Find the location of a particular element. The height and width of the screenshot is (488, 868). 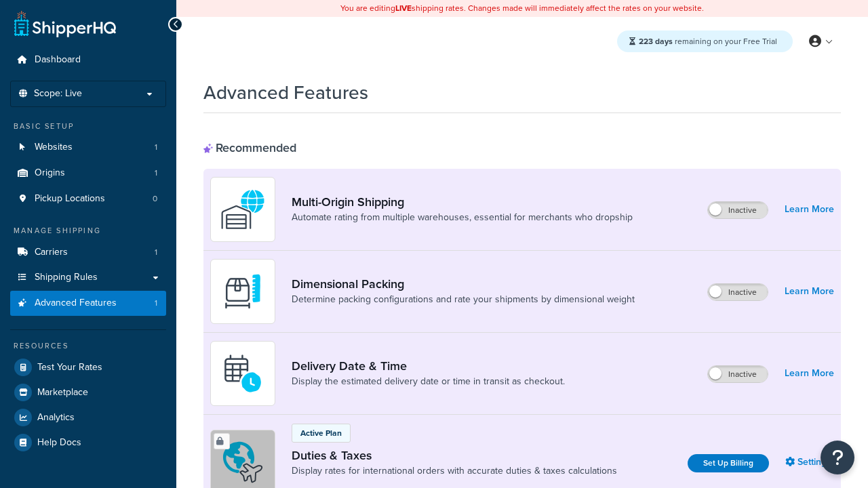

li: Websites is located at coordinates (88, 147).